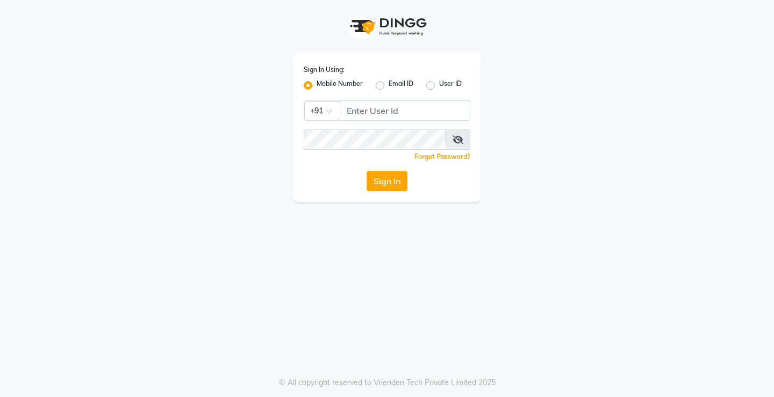 This screenshot has width=774, height=397. What do you see at coordinates (450, 85) in the screenshot?
I see `label: User ID` at bounding box center [450, 85].